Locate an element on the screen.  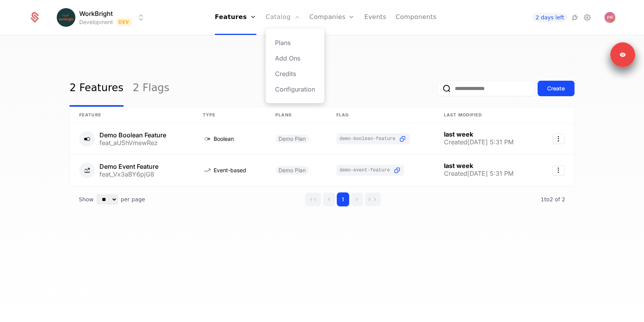
div: Table pagination is located at coordinates (322, 199).